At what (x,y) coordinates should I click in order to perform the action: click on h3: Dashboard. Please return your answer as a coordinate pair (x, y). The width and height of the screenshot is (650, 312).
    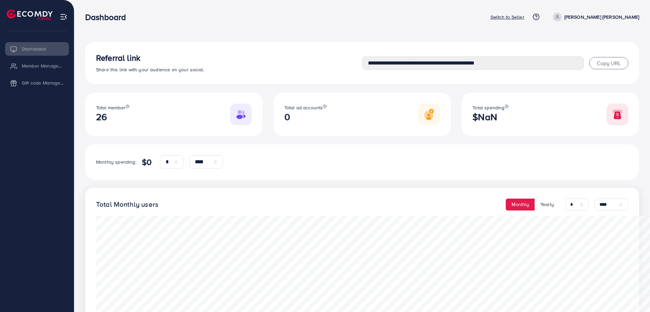
    Looking at the image, I should click on (108, 17).